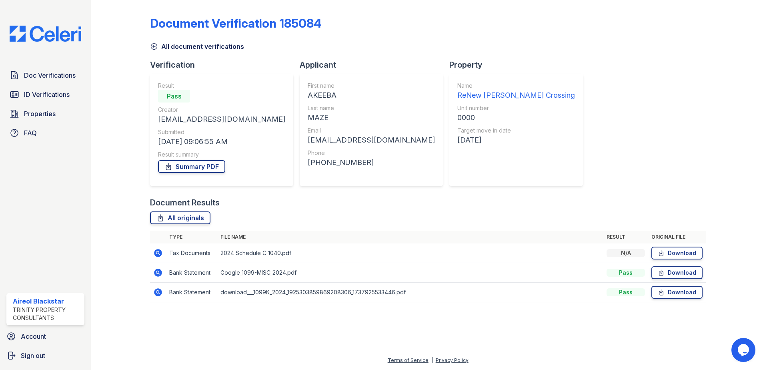 This screenshot has width=765, height=370. What do you see at coordinates (516, 130) in the screenshot?
I see `div: Target move in date` at bounding box center [516, 130].